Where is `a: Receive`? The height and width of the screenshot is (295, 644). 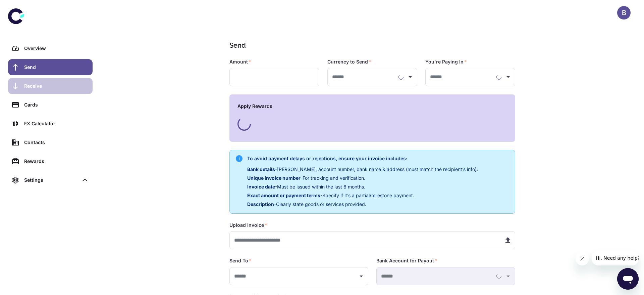 a: Receive is located at coordinates (50, 86).